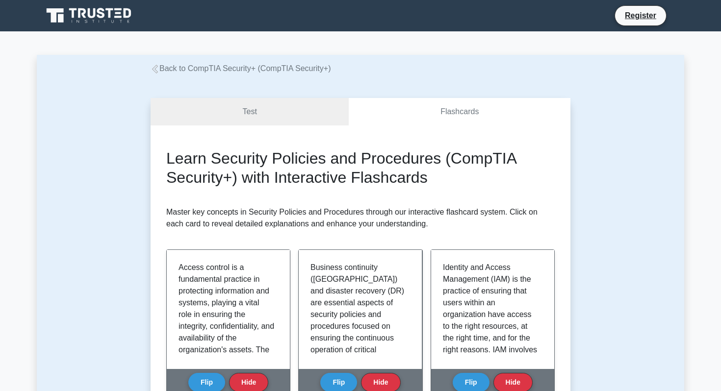 The width and height of the screenshot is (721, 391). I want to click on p: Master key concepts in Security Policies and Procedures through our interactive flashcard system...., so click(360, 218).